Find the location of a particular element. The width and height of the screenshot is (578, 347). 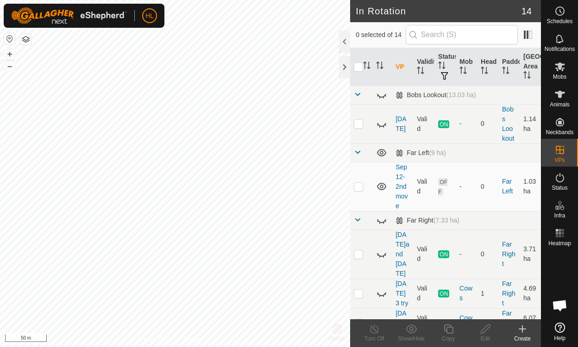

span: Animals is located at coordinates (560, 105).